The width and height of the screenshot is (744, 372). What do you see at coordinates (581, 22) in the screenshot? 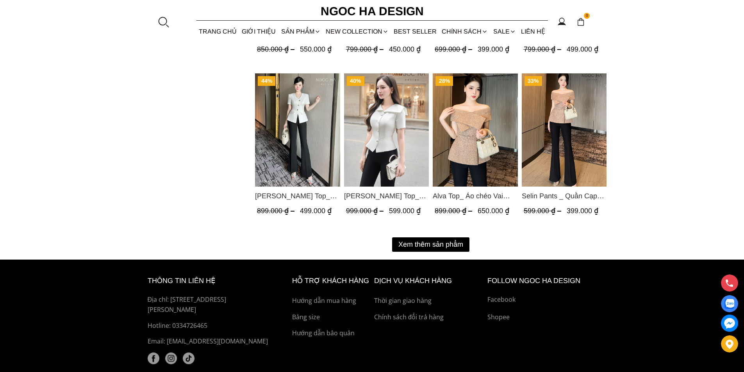
I see `img: img-CART-ICON-ksit0nf1` at bounding box center [581, 22].